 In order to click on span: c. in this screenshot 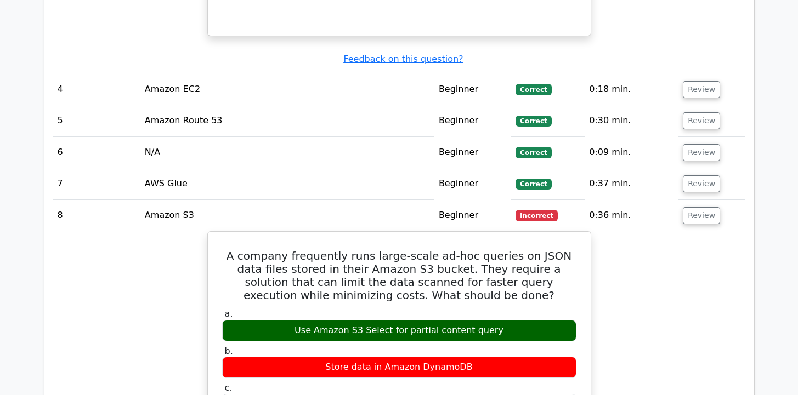, I will do `click(229, 388)`.